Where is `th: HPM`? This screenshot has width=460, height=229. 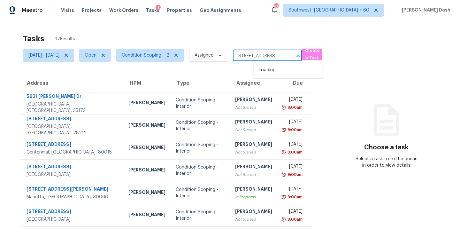
th: HPM is located at coordinates (147, 83).